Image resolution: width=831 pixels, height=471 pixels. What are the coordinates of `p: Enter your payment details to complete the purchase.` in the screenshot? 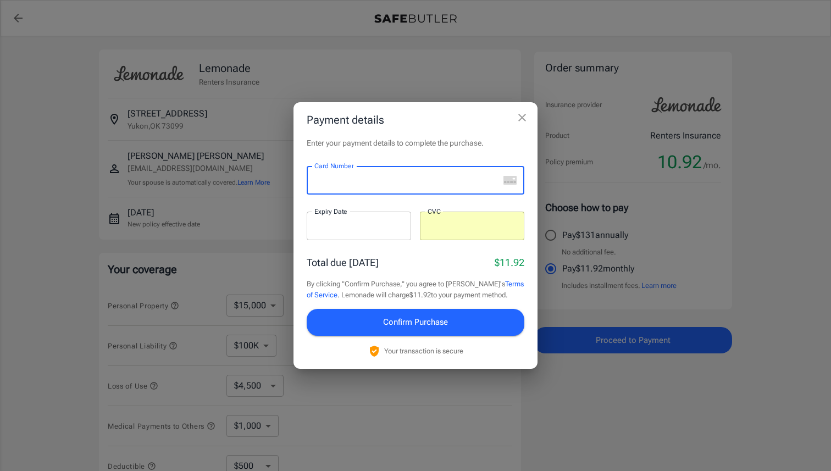 It's located at (415, 143).